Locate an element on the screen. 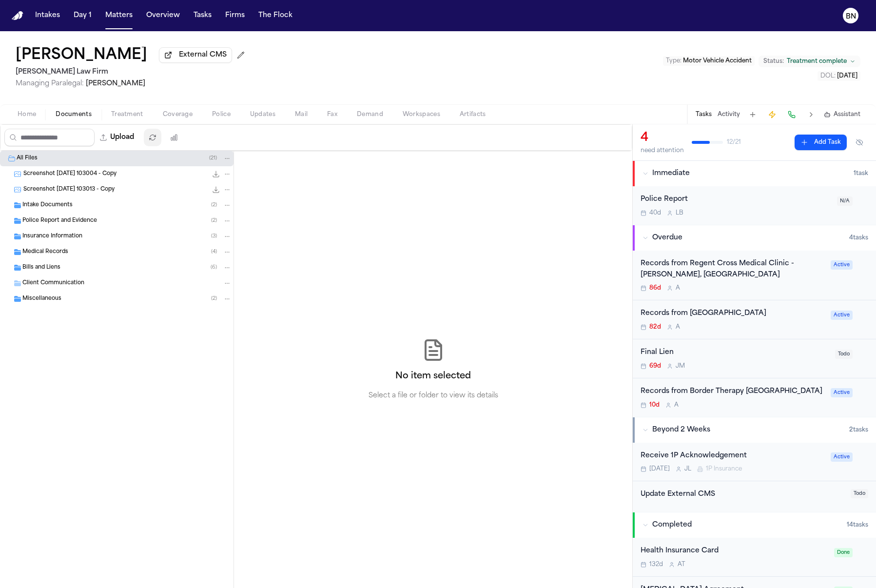 The height and width of the screenshot is (588, 876). div: 4 is located at coordinates (662, 138).